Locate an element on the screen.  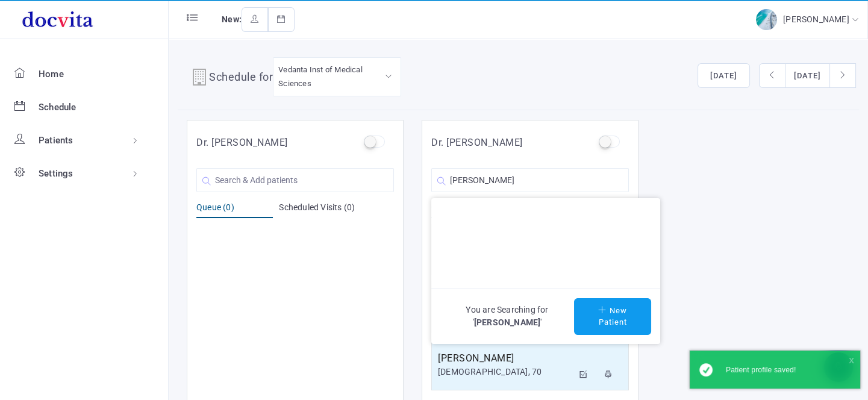
div: Scheduled Visits (0) is located at coordinates (336, 210).